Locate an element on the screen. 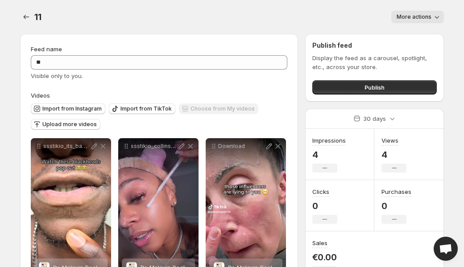 The height and width of the screenshot is (267, 464). h2: Publish feed is located at coordinates (375, 46).